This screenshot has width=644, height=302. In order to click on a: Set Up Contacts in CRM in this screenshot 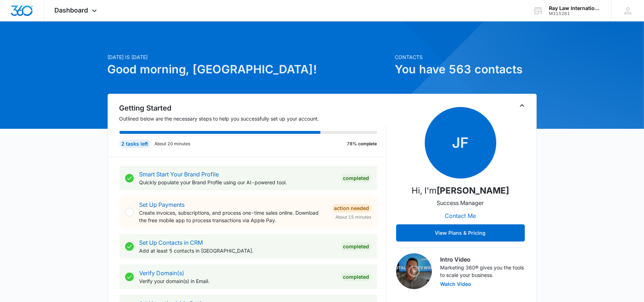, I will do `click(171, 243)`.